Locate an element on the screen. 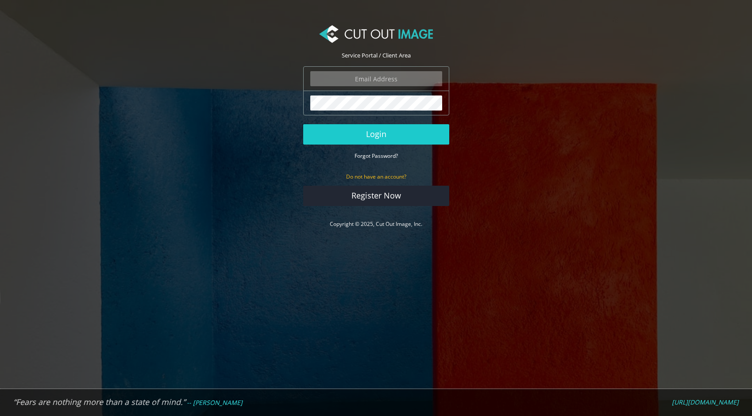 This screenshot has width=752, height=416. small: Do not have an account? is located at coordinates (376, 177).